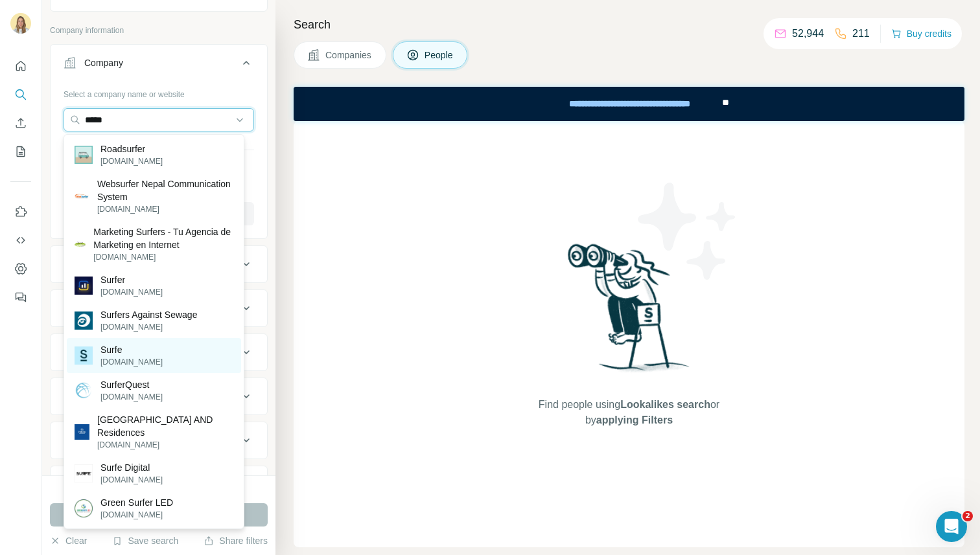 The image size is (980, 555). I want to click on p: Marketing Surfers - Tu Agencia de Marketing en Internet, so click(163, 238).